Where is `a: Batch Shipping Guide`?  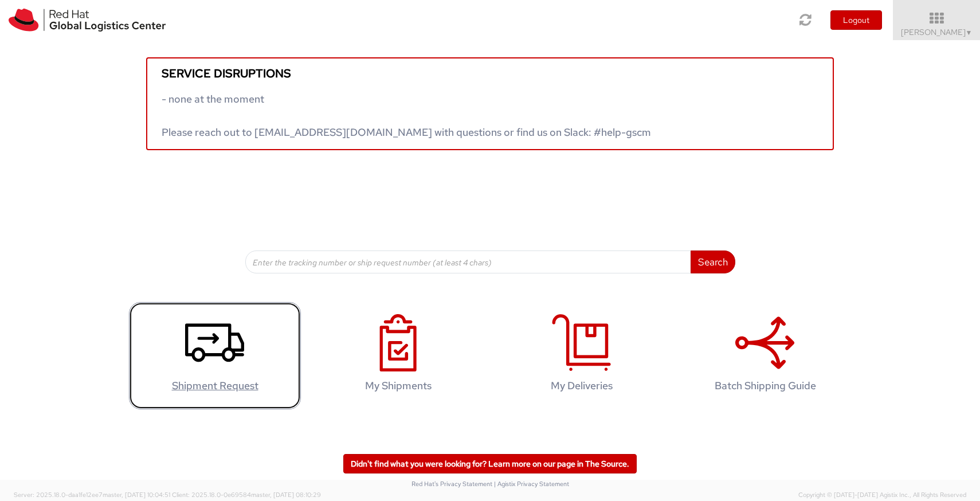
a: Batch Shipping Guide is located at coordinates (765, 356).